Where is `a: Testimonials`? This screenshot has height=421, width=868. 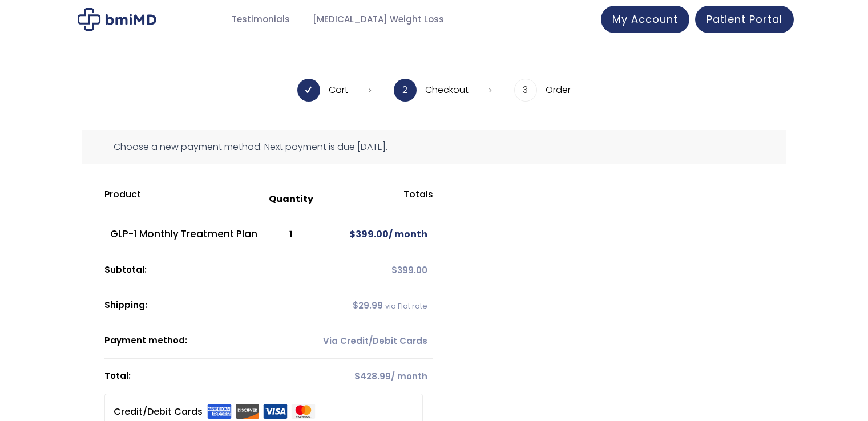 a: Testimonials is located at coordinates (261, 19).